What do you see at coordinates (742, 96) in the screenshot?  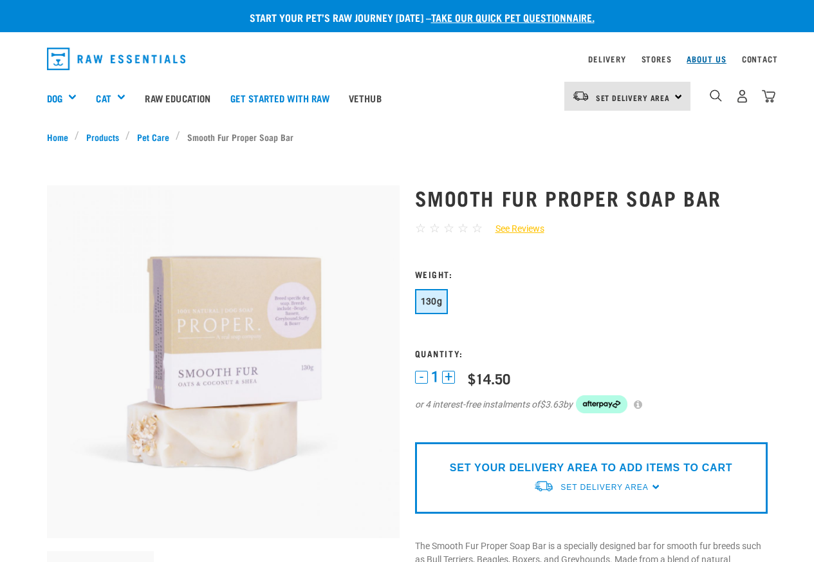 I see `img: user.png` at bounding box center [742, 96].